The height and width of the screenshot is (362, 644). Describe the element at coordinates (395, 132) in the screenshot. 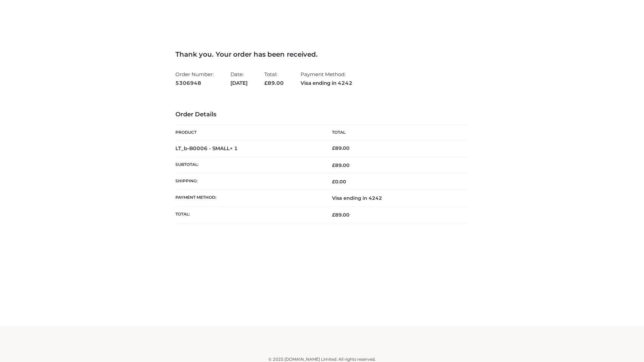

I see `th: Total` at that location.